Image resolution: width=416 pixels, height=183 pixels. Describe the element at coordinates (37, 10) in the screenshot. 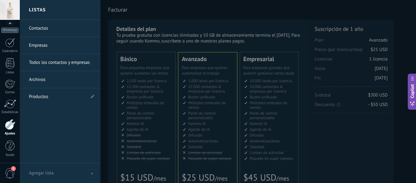

I see `h2: Listas` at that location.